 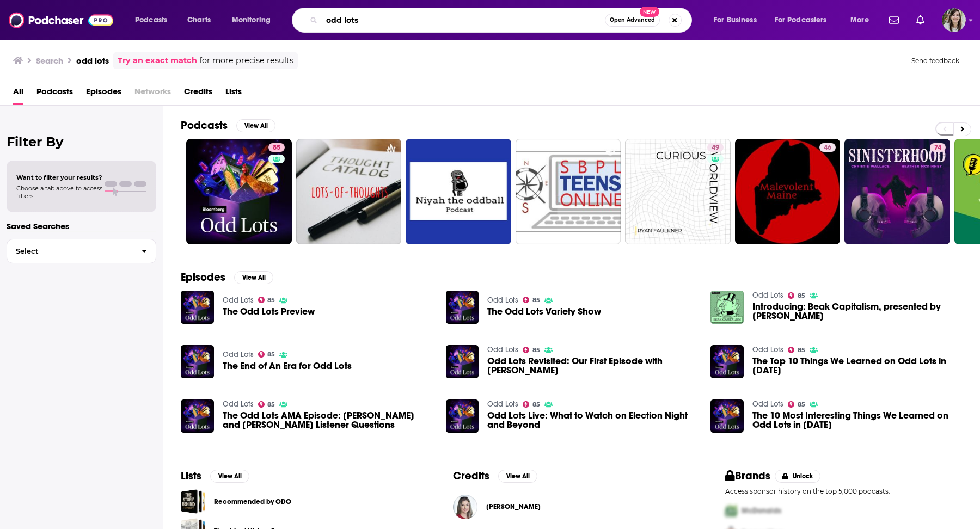 What do you see at coordinates (938, 148) in the screenshot?
I see `span: 74` at bounding box center [938, 148].